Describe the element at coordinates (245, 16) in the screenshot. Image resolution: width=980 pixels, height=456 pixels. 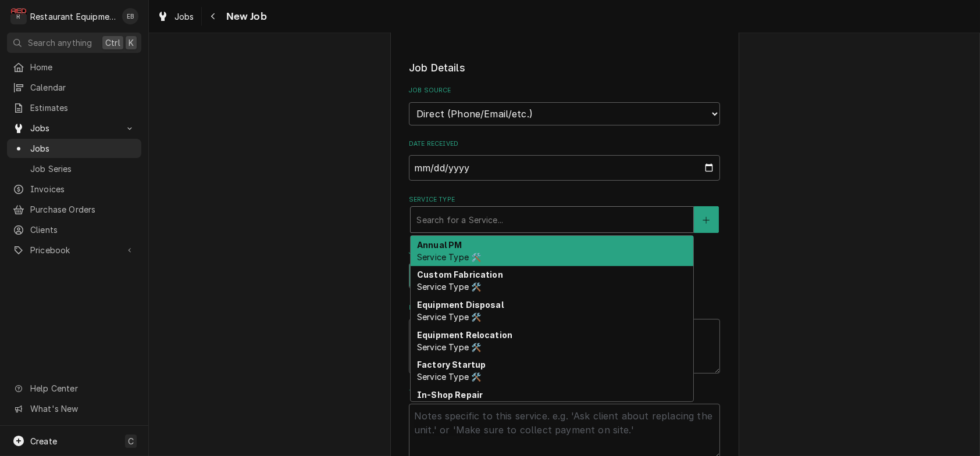
I see `span: New Job` at that location.